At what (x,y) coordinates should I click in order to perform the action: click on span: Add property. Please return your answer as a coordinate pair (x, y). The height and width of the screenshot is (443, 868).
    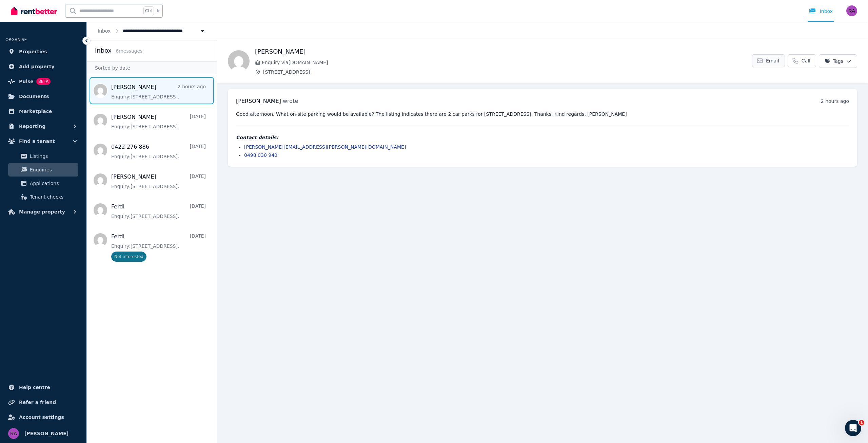
    Looking at the image, I should click on (37, 67).